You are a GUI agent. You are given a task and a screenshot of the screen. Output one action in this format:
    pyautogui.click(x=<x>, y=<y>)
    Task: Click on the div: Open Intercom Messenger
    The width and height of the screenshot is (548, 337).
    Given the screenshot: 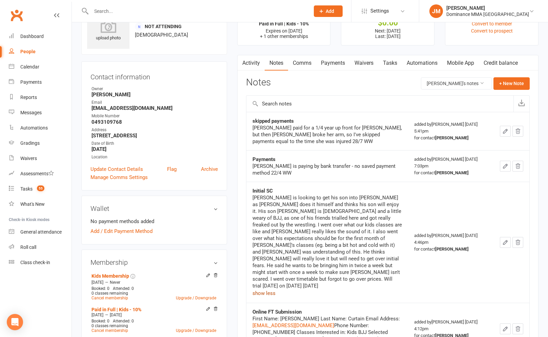 What is the action you would take?
    pyautogui.click(x=15, y=322)
    